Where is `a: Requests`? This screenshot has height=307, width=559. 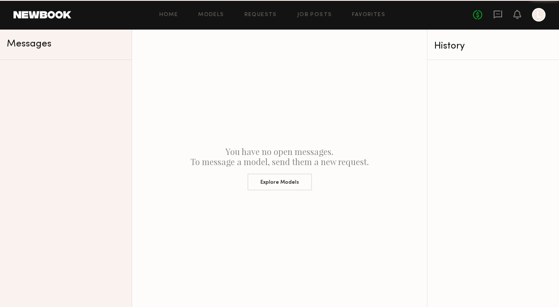 a: Requests is located at coordinates (261, 15).